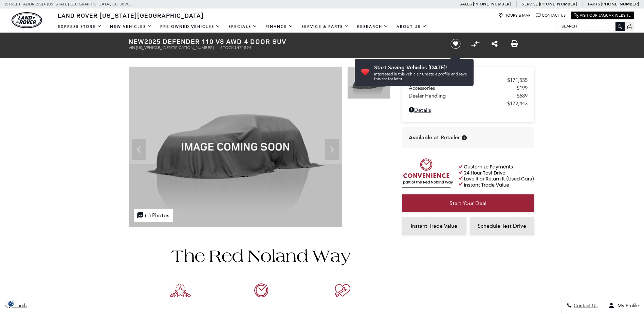  What do you see at coordinates (242, 27) in the screenshot?
I see `nav: Main Navigation` at bounding box center [242, 27].